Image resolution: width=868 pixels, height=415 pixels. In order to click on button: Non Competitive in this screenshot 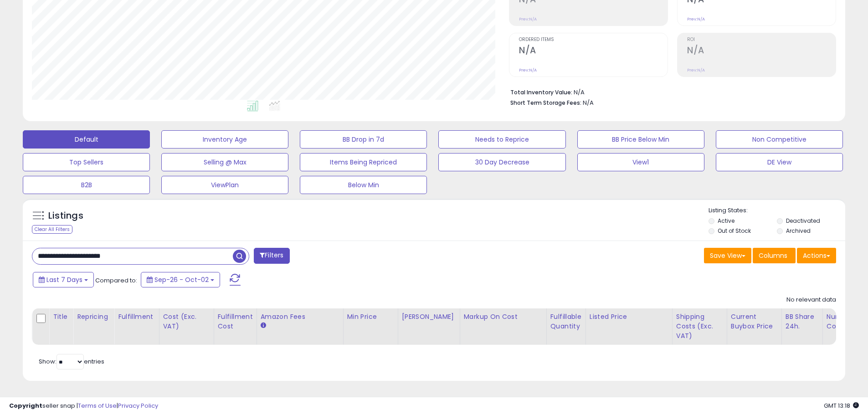, I will do `click(779, 139)`.